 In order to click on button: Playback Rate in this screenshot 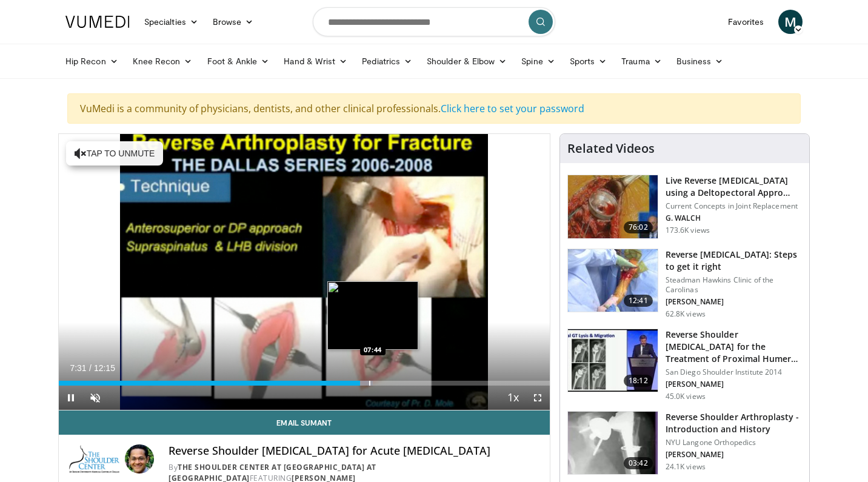, I will do `click(513, 397)`.